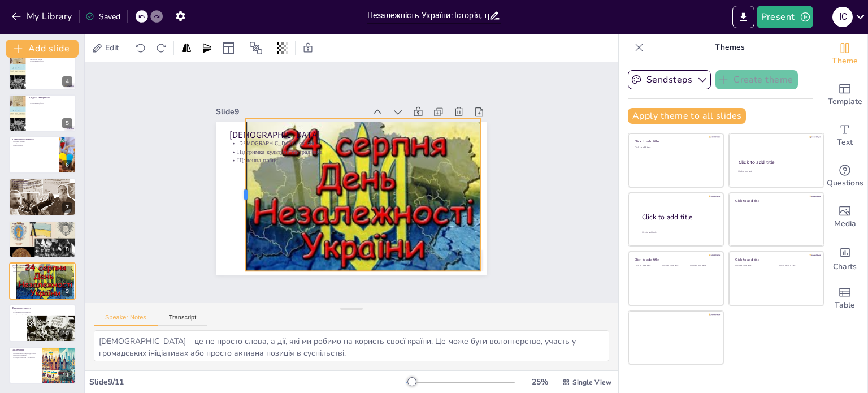  What do you see at coordinates (247, 381) in the screenshot?
I see `div: Slide 9 / 11` at bounding box center [247, 381].